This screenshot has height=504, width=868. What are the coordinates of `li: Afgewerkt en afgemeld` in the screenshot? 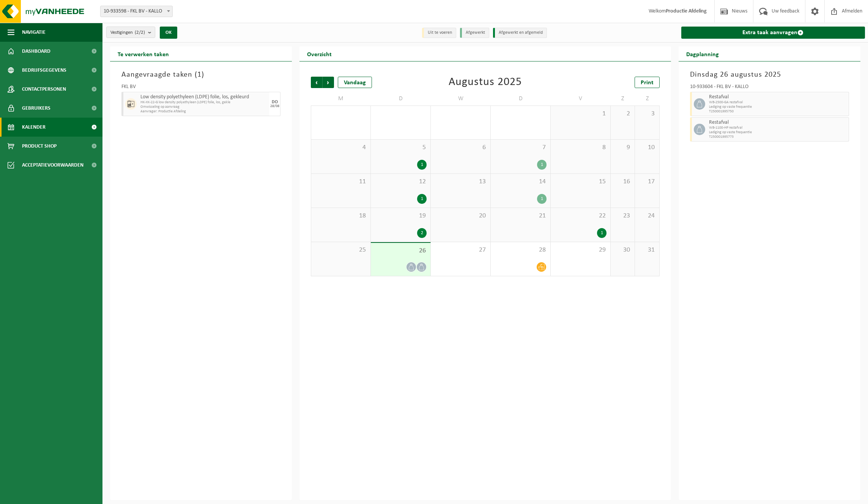 It's located at (520, 33).